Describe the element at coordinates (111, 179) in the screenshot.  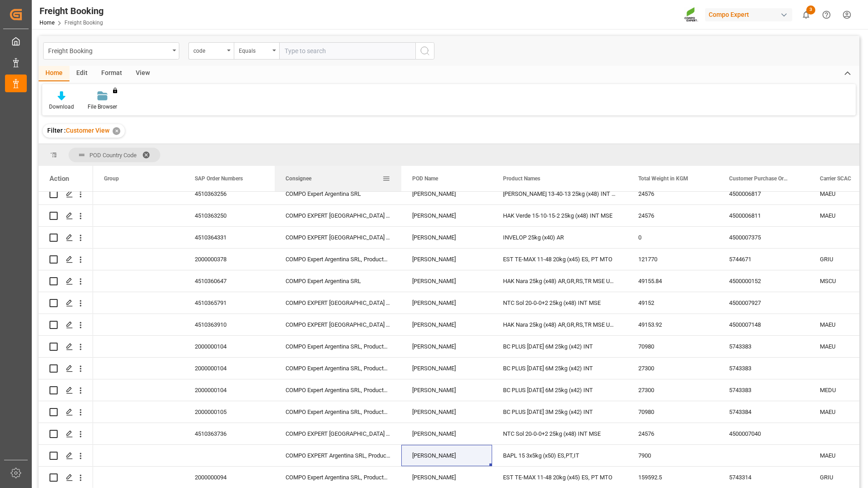
I see `span: Group` at that location.